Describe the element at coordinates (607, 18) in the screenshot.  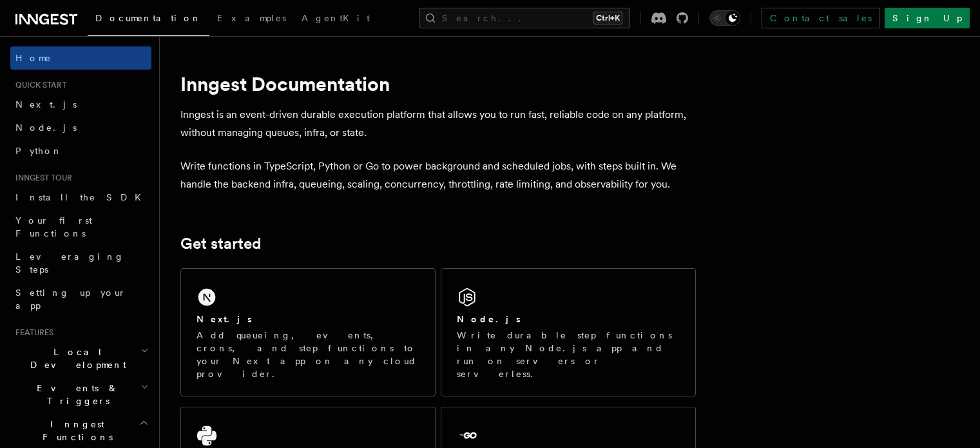
I see `kbd: Ctrl+K` at that location.